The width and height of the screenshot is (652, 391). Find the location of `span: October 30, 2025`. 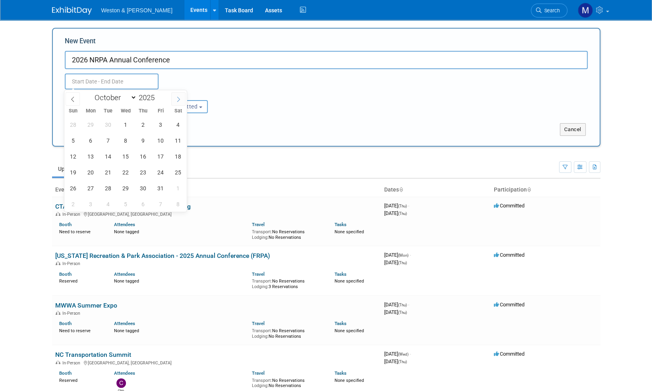

span: October 30, 2025 is located at coordinates (143, 188).